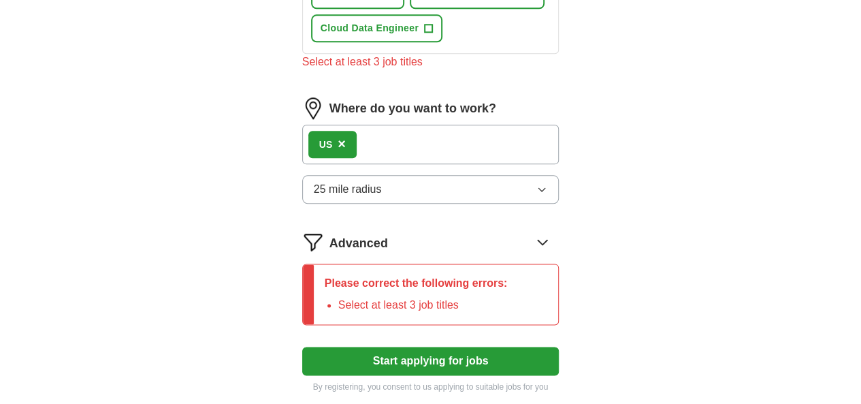 The image size is (861, 404). Describe the element at coordinates (431, 62) in the screenshot. I see `div: Select at least 3 job titles` at that location.